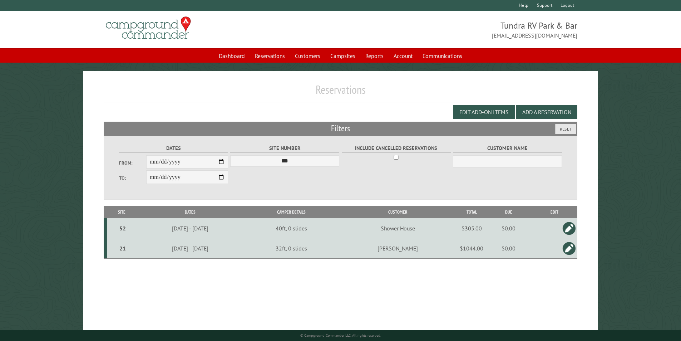  I want to click on h2: Filters, so click(341, 128).